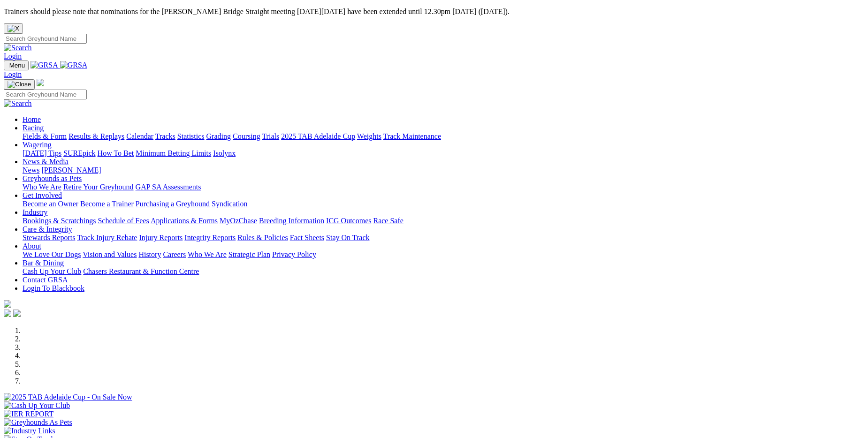  Describe the element at coordinates (210, 237) in the screenshot. I see `a: Integrity Reports` at that location.